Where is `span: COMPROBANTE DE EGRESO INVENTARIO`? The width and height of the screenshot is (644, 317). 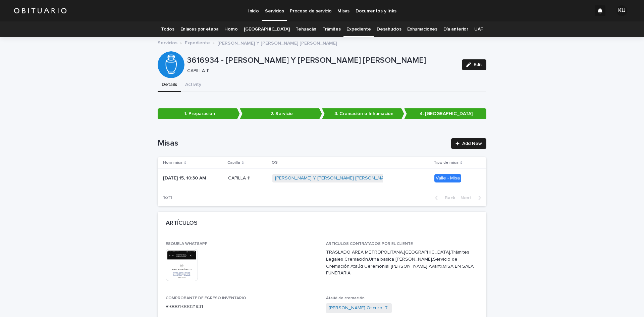 span: COMPROBANTE DE EGRESO INVENTARIO is located at coordinates (206, 298).